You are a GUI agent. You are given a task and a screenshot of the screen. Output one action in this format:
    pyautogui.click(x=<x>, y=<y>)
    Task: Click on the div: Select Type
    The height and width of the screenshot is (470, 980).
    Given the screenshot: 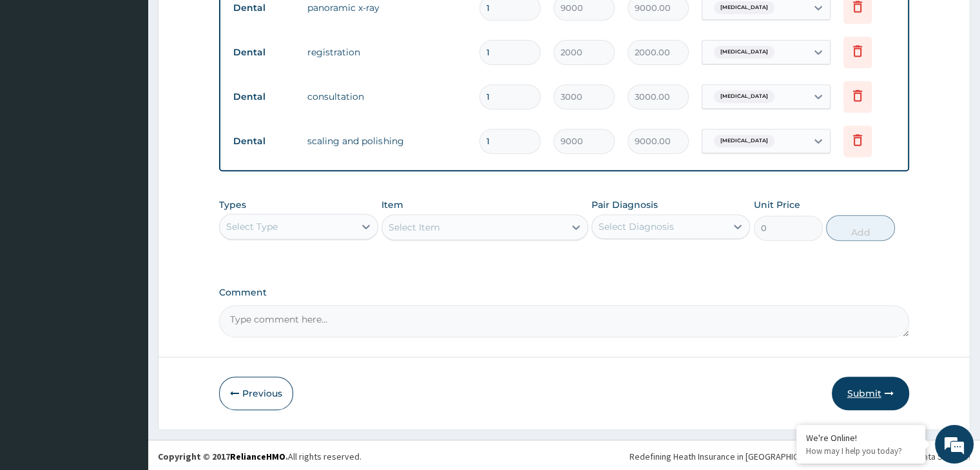 What is the action you would take?
    pyautogui.click(x=252, y=226)
    